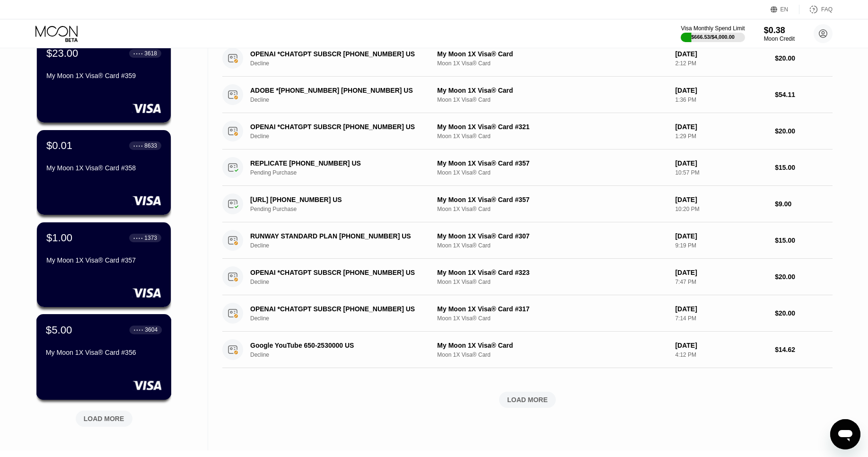 The image size is (868, 457). I want to click on div: $15.00, so click(803, 240).